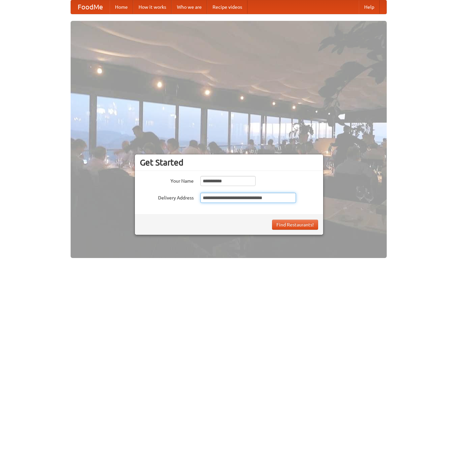 The height and width of the screenshot is (476, 457). Describe the element at coordinates (166, 197) in the screenshot. I see `label: Delivery Address` at that location.